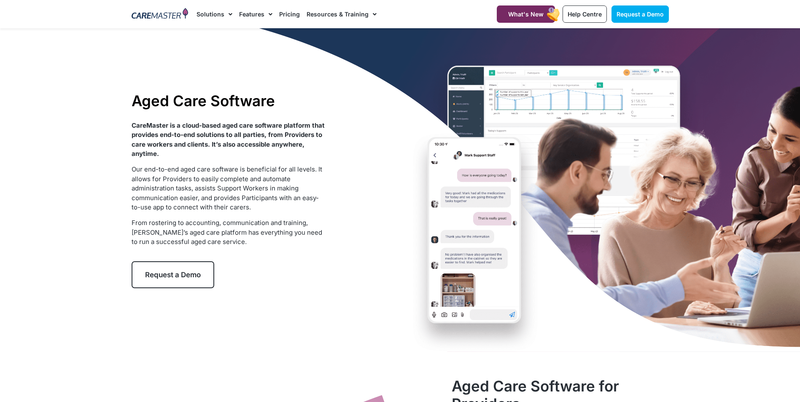 This screenshot has height=402, width=800. Describe the element at coordinates (585, 14) in the screenshot. I see `a: Help Centre` at that location.